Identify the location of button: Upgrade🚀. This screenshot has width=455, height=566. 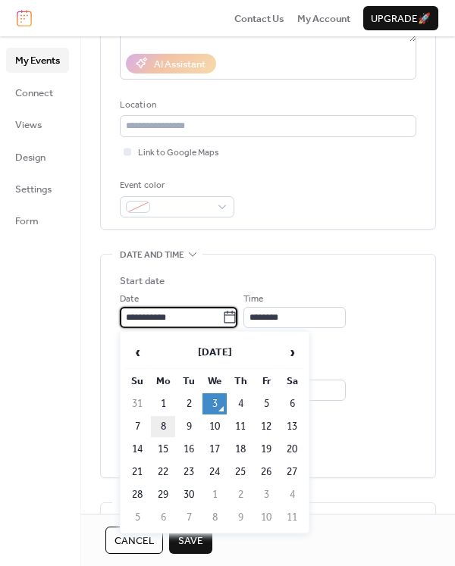
(400, 18).